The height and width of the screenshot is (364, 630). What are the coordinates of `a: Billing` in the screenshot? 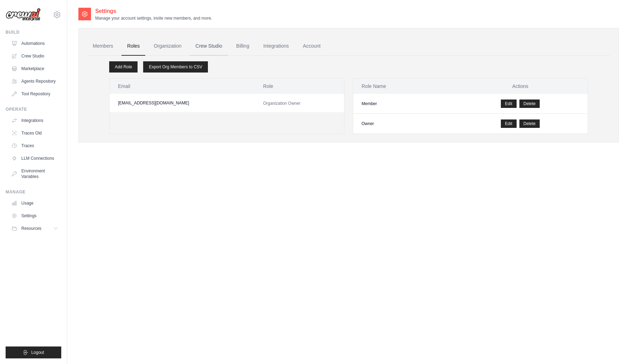 It's located at (243, 46).